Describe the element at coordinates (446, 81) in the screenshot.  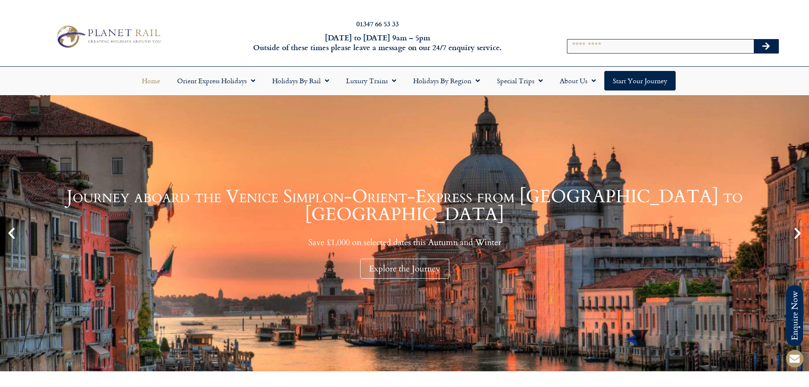
I see `a: Holidays by Region` at that location.